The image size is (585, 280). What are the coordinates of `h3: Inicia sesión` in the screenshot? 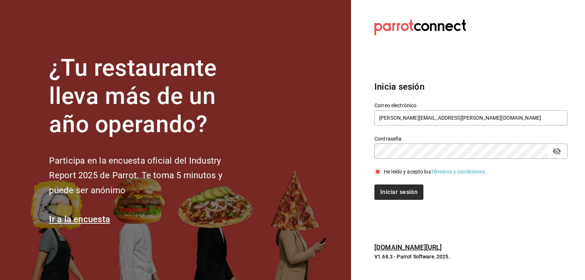 It's located at (471, 87).